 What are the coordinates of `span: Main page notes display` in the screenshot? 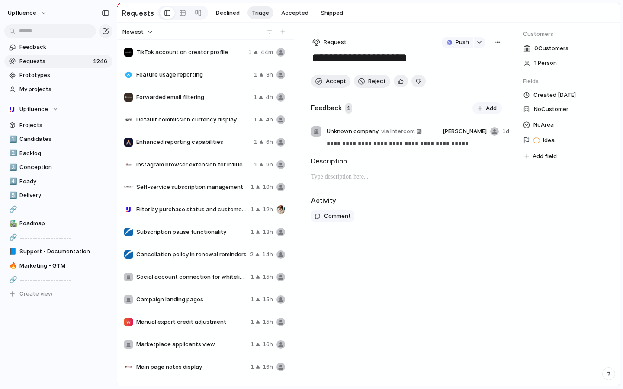 It's located at (192, 367).